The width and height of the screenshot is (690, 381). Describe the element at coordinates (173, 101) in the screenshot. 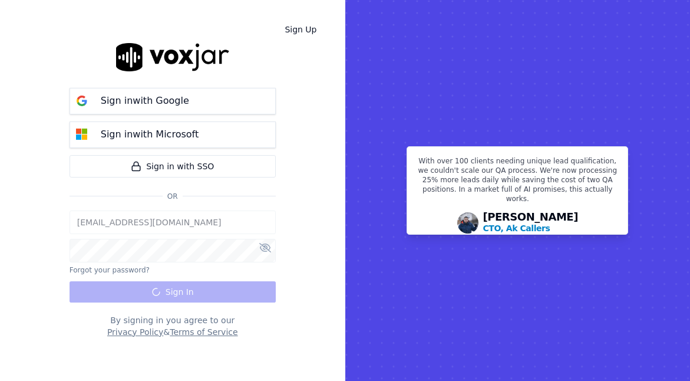

I see `button: Sign inwith Google` at that location.